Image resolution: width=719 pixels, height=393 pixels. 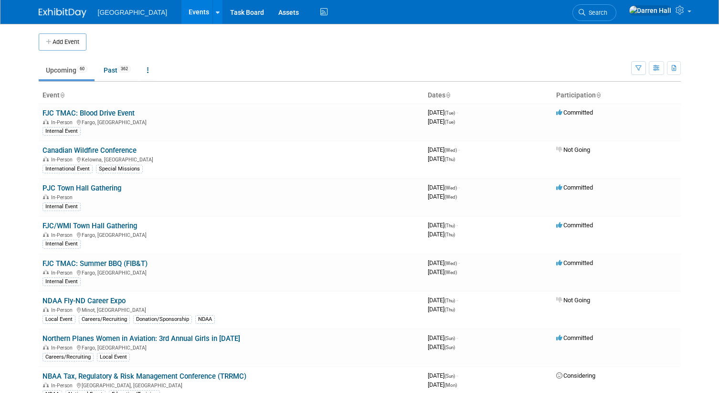 I want to click on img: ExhibitDay, so click(x=63, y=13).